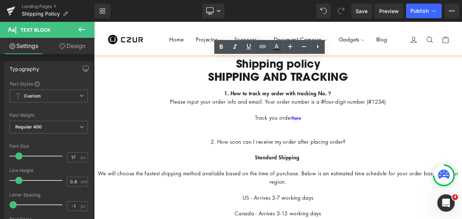 Image resolution: width=462 pixels, height=219 pixels. Describe the element at coordinates (72, 46) in the screenshot. I see `a: Design` at that location.